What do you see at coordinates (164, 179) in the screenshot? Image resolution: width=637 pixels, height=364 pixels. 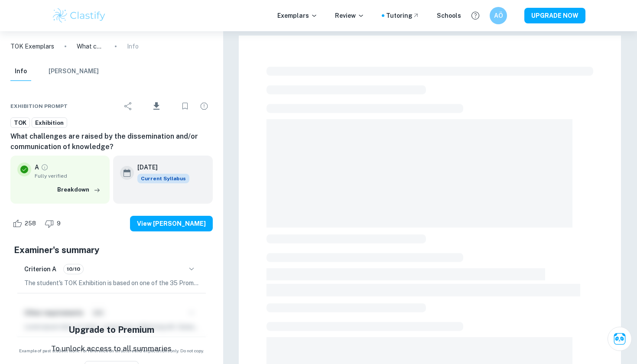 I see `span: Current Syllabus` at bounding box center [164, 179].